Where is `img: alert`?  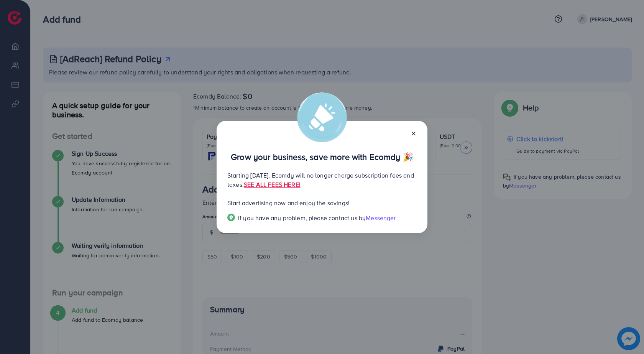
img: alert is located at coordinates (322, 117).